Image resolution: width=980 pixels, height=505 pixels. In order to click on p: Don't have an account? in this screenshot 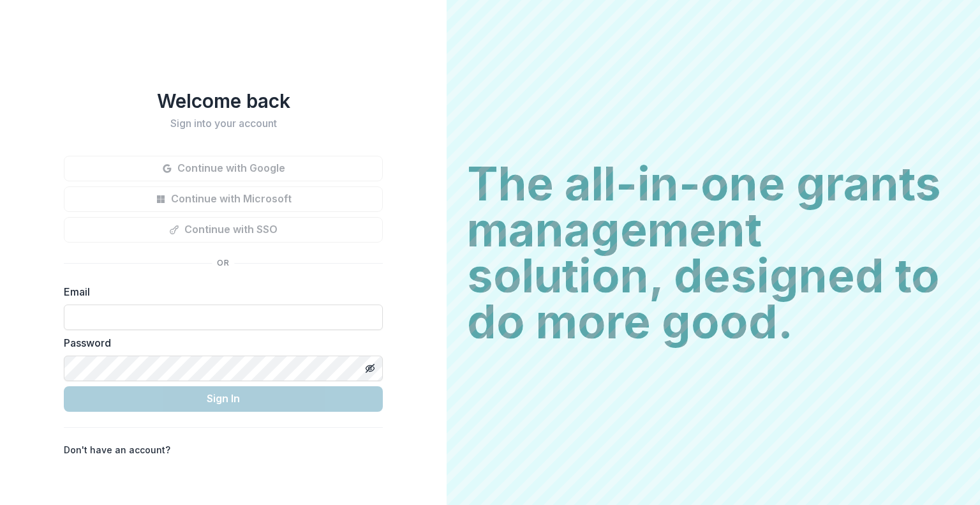, I will do `click(117, 449)`.